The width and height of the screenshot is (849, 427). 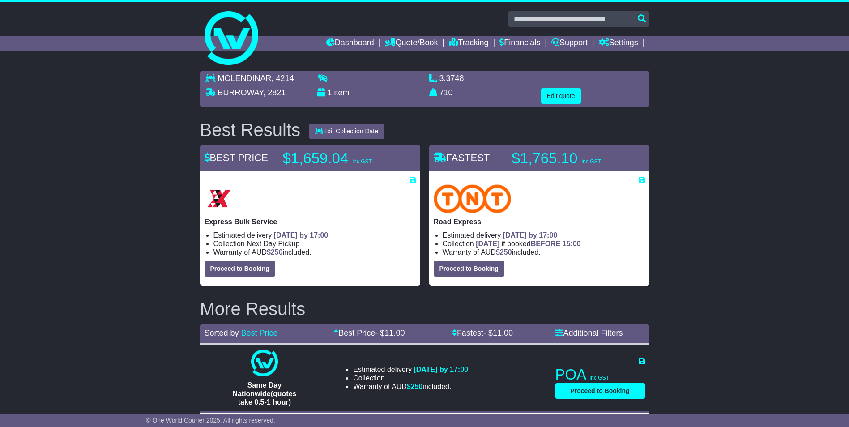 I want to click on span: BEST PRICE, so click(x=236, y=158).